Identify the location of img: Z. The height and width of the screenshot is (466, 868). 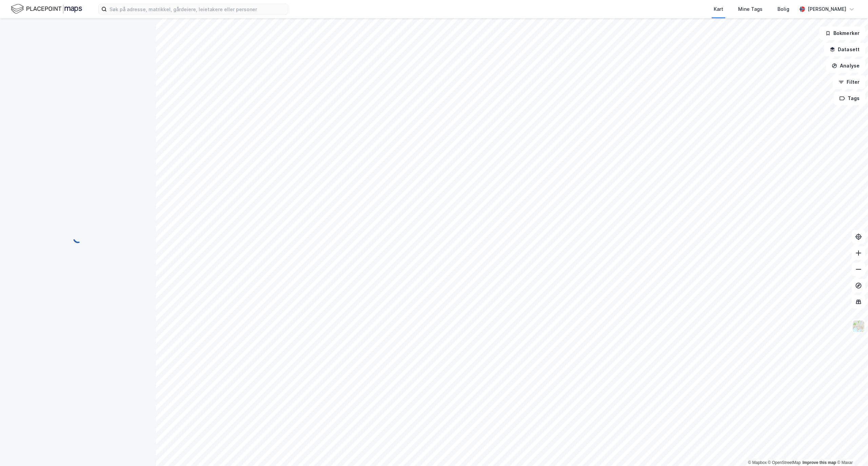
(859, 327).